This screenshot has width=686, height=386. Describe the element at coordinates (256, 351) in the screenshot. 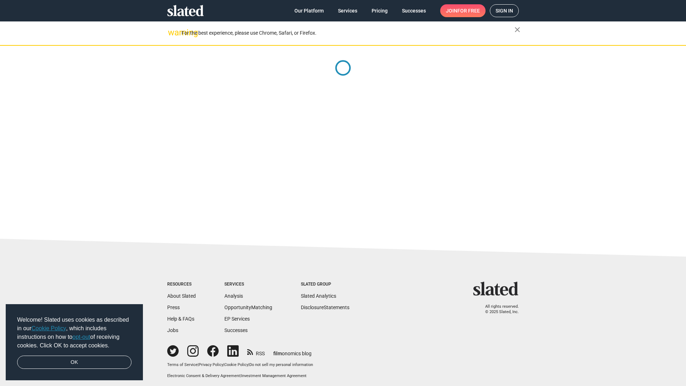

I see `a: RSS` at that location.